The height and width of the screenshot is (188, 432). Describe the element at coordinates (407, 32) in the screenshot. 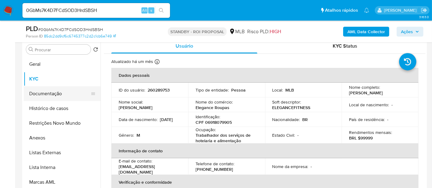

I see `span: Ações` at that location.